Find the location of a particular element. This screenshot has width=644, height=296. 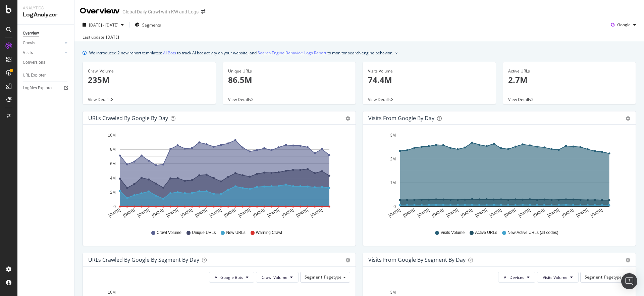

div: We introduced 2 new report templates: to track AI bot activity on your website, and to monitor se... is located at coordinates (241, 53).